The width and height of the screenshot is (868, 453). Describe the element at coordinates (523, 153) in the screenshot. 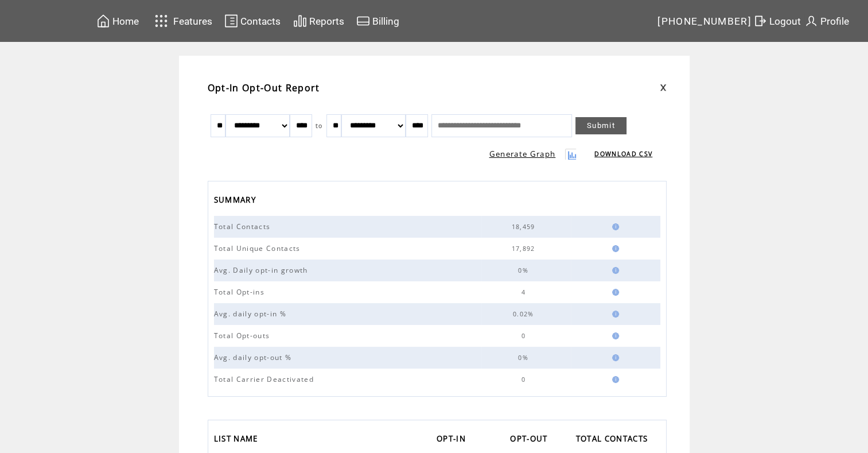

I see `a: Generate Graph` at that location.